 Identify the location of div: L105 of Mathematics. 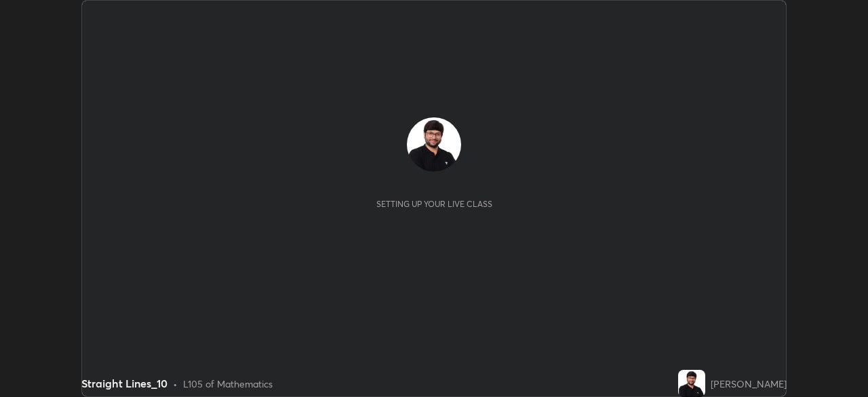
(228, 383).